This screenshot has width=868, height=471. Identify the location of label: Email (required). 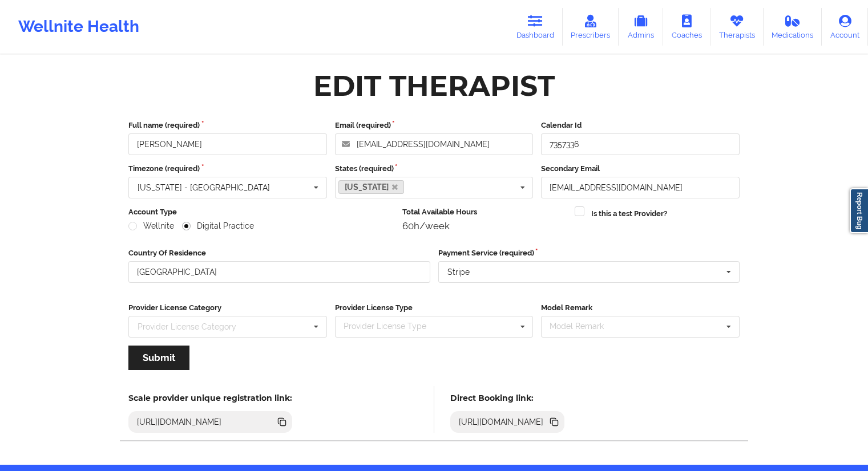
(434, 125).